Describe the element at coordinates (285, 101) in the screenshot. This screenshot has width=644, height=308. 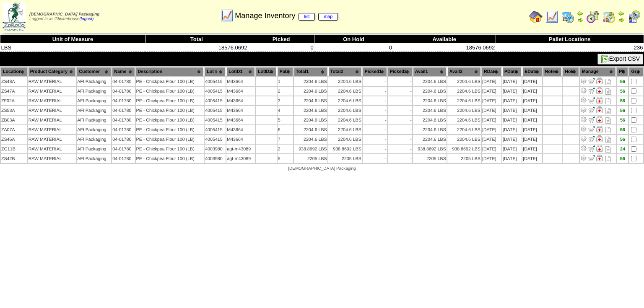
I see `td: 3` at that location.